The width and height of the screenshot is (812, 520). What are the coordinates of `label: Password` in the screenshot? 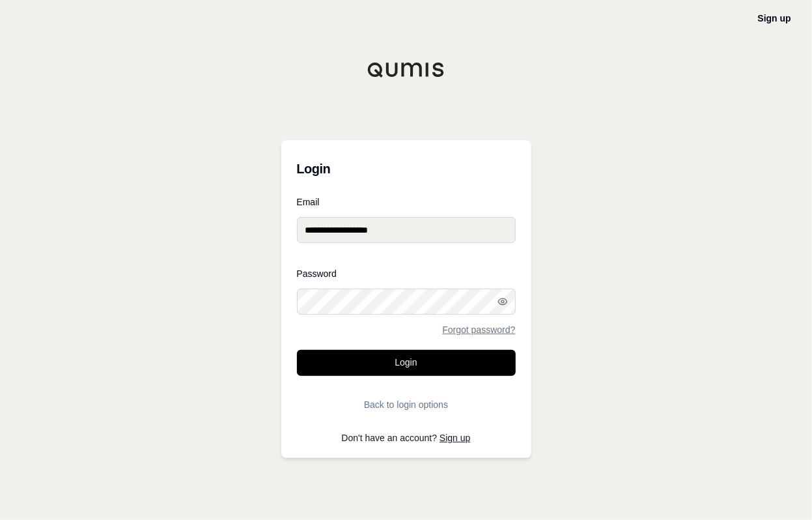 It's located at (406, 274).